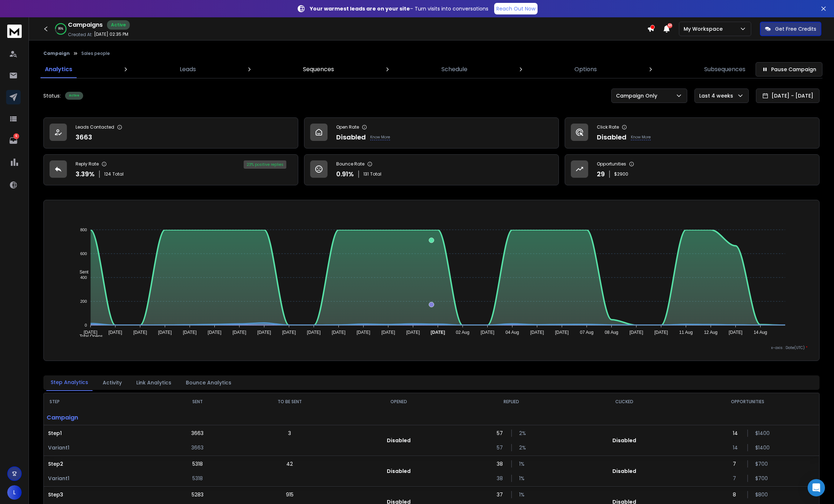  What do you see at coordinates (705, 29) in the screenshot?
I see `p: My Workspace` at bounding box center [705, 29].